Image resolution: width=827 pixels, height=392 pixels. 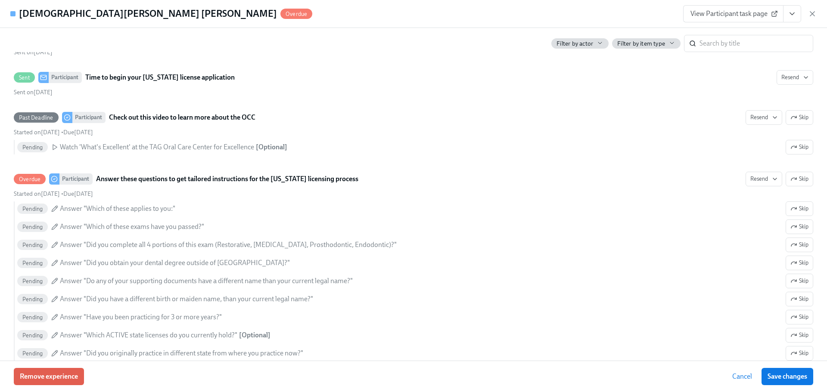 I want to click on span: Sent, so click(x=24, y=78).